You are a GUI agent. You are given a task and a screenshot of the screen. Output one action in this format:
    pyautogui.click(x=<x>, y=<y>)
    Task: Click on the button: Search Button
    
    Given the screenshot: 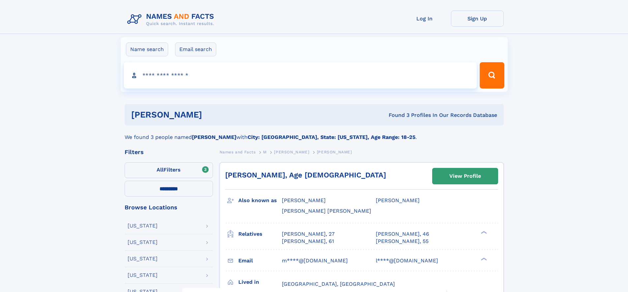 What is the action you would take?
    pyautogui.click(x=492, y=75)
    